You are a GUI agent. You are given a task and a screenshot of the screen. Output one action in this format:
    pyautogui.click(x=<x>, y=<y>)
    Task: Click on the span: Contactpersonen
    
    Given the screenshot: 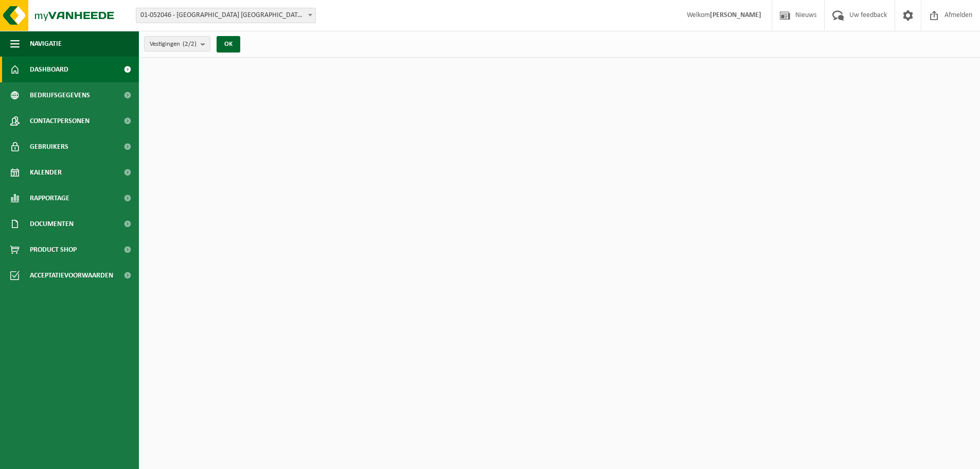 What is the action you would take?
    pyautogui.click(x=60, y=121)
    